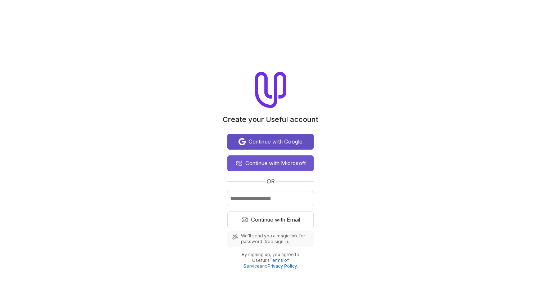  I want to click on button: Continue with Microsoft, so click(270, 163).